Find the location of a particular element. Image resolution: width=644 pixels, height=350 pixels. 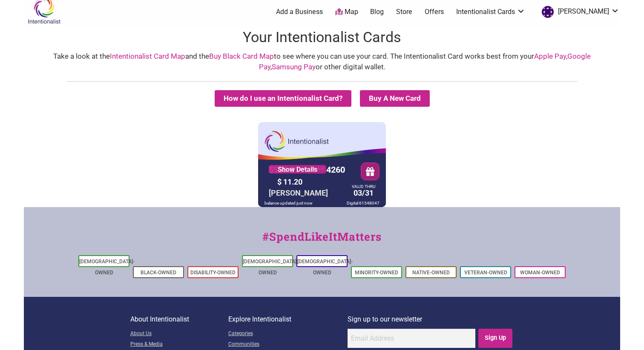

a: Disability-Owned is located at coordinates (213, 273).